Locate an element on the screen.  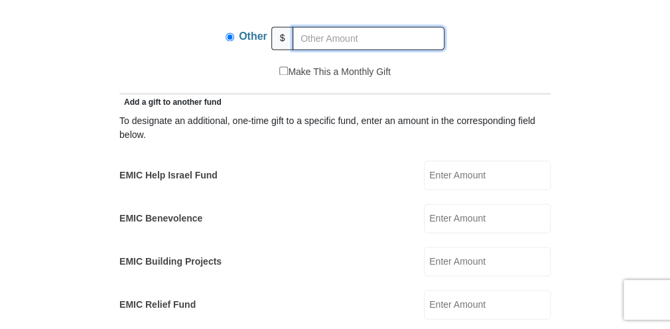
label: Make This a Monthly Gift is located at coordinates (335, 72).